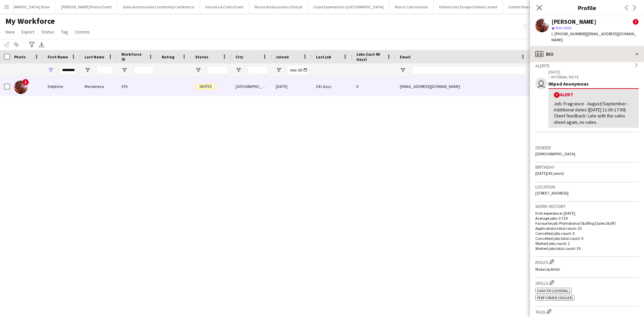 This screenshot has height=317, width=644. What do you see at coordinates (323, 57) in the screenshot?
I see `span: Last job` at bounding box center [323, 57].